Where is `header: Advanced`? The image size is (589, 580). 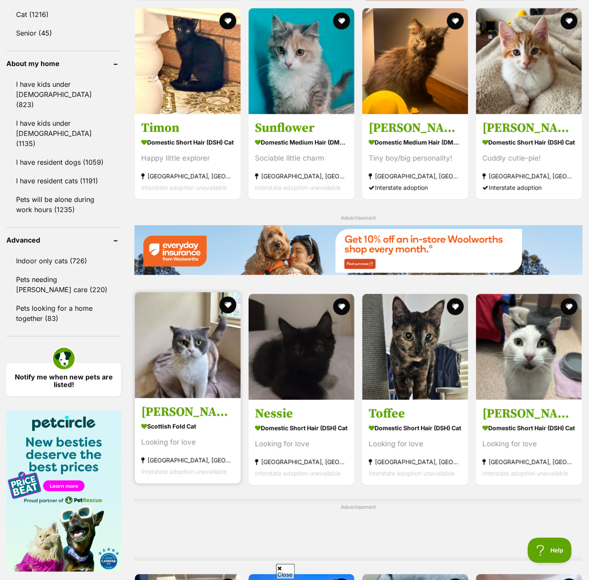
header: Advanced is located at coordinates (64, 240).